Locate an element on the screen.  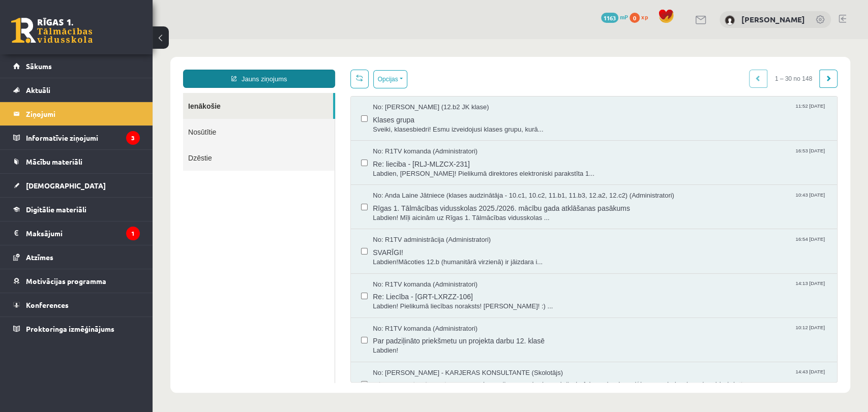
span: Rīgas 1. Tālmācības vidusskolas 2025./2026. mācību gada atklāšanas pasākums is located at coordinates (447, 168).